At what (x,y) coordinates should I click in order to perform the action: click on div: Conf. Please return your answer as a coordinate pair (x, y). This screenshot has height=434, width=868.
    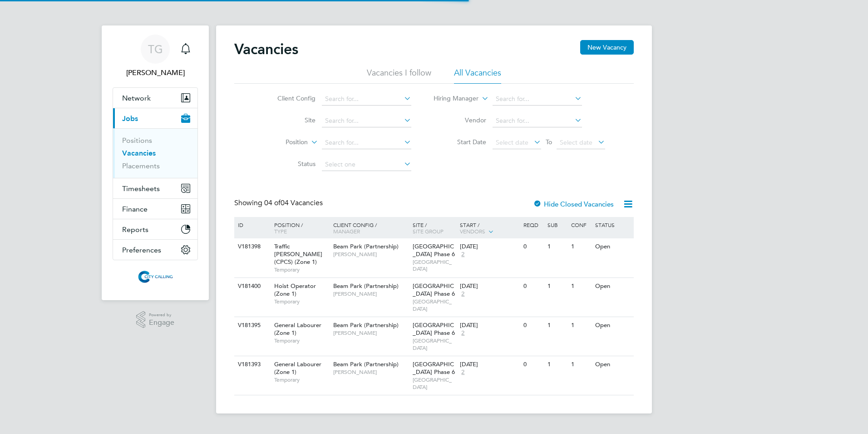
    Looking at the image, I should click on (581, 224).